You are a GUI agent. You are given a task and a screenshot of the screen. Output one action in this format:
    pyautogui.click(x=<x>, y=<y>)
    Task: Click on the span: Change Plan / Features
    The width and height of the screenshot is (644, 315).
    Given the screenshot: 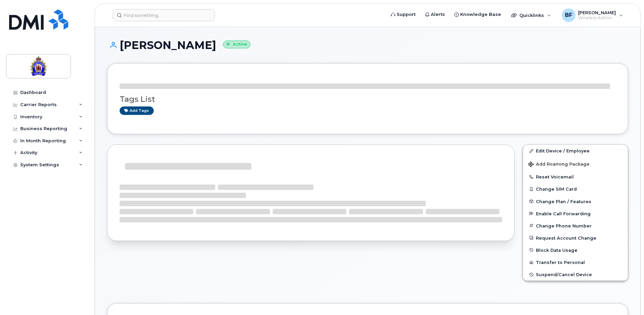 What is the action you would take?
    pyautogui.click(x=563, y=201)
    